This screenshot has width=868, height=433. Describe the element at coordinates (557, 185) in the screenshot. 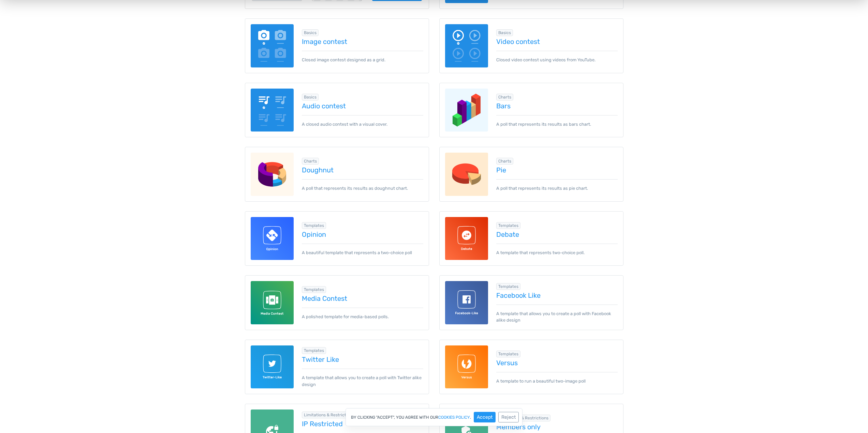

I see `p: A poll that represents its results as pie chart.` at that location.